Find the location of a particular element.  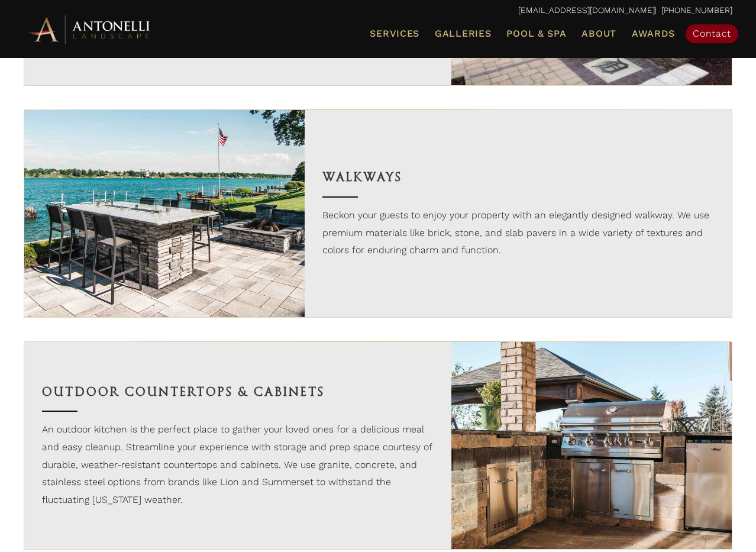

span: Awards is located at coordinates (653, 33).